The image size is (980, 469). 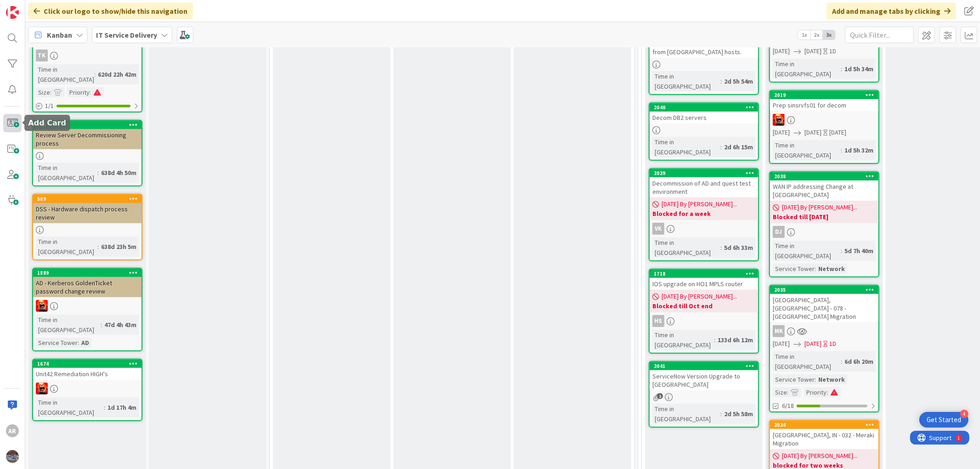 I want to click on div: Open Get Started checklist, remaining modules: 4, so click(x=944, y=419).